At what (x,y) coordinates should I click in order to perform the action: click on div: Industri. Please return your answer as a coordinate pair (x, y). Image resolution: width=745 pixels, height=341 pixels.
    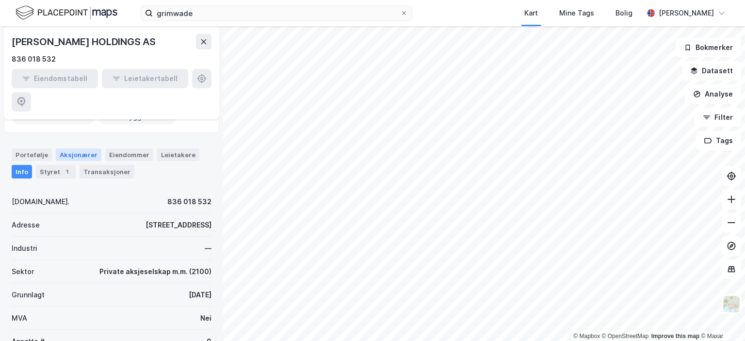
    Looking at the image, I should click on (24, 248).